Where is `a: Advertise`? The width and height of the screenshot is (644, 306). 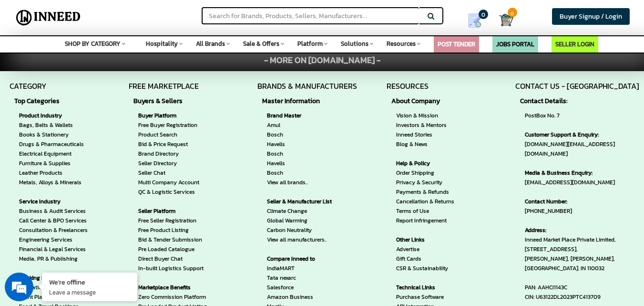
a: Advertise is located at coordinates (425, 249).